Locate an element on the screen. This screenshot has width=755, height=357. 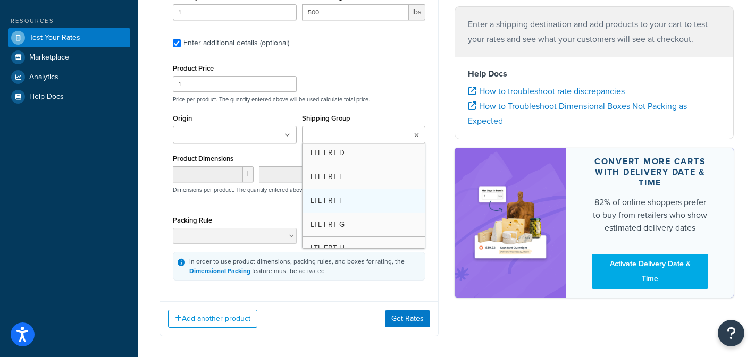
span: LTL FRT H is located at coordinates (327, 248).